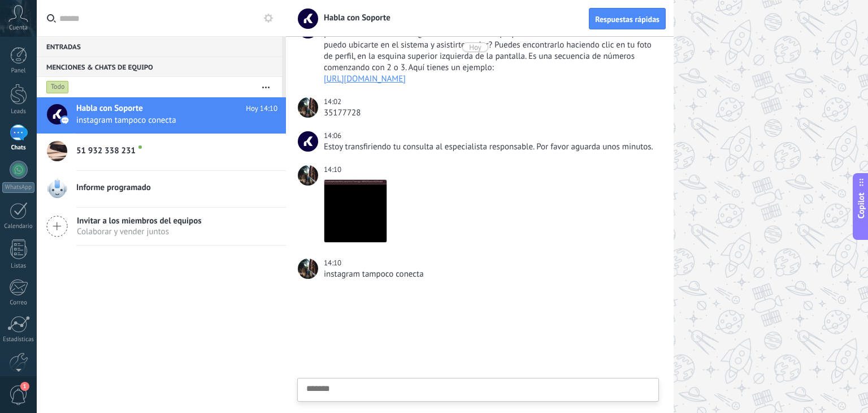 The height and width of the screenshot is (413, 868). What do you see at coordinates (159, 67) in the screenshot?
I see `div: Menciones & Chats de equipo` at bounding box center [159, 67].